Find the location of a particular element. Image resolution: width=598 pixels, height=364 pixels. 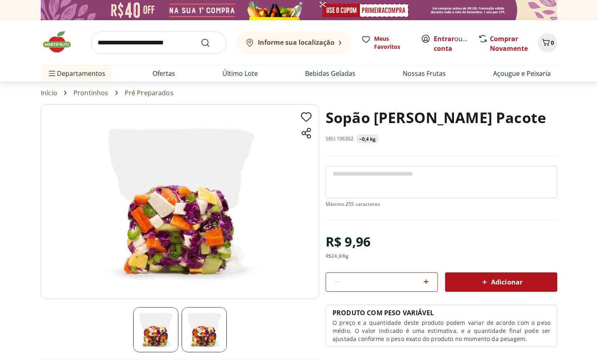

a: Último Lote is located at coordinates (240, 74).